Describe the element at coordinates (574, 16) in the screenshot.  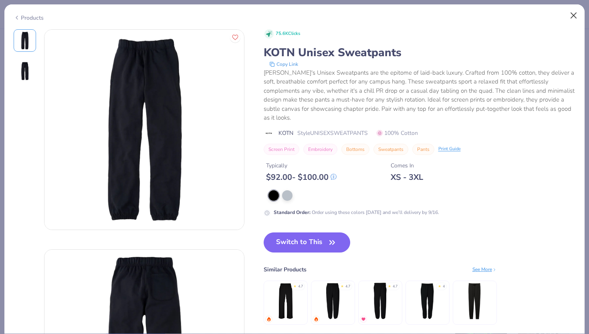
I see `button: Close` at that location.